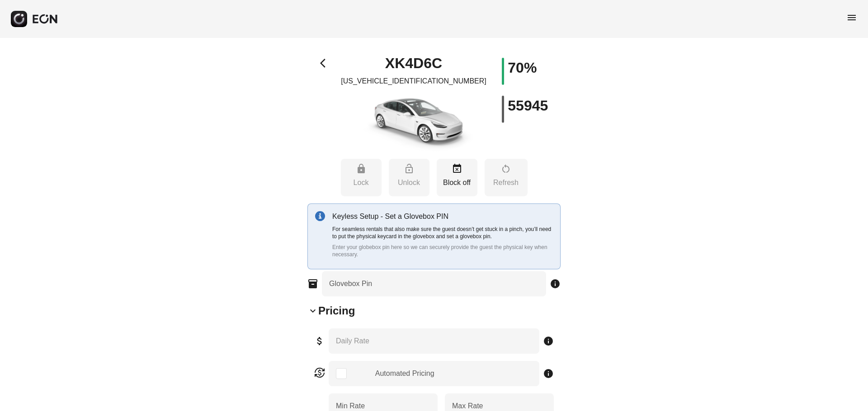  Describe the element at coordinates (319, 341) in the screenshot. I see `span: attach_money` at that location.